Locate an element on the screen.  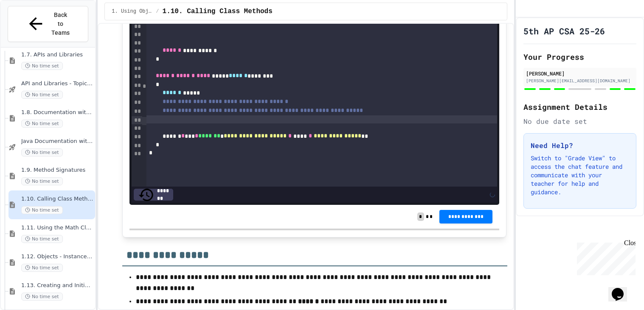
span: 1.11. Using the Math Class is located at coordinates (57, 228).